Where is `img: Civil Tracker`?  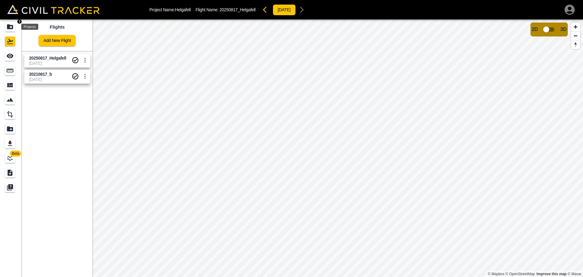 img: Civil Tracker is located at coordinates (53, 9).